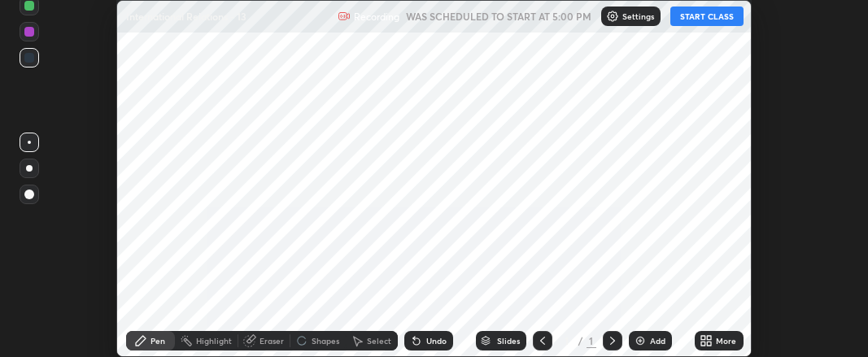  What do you see at coordinates (612, 17) in the screenshot?
I see `img: class-settings-icons` at bounding box center [612, 17].